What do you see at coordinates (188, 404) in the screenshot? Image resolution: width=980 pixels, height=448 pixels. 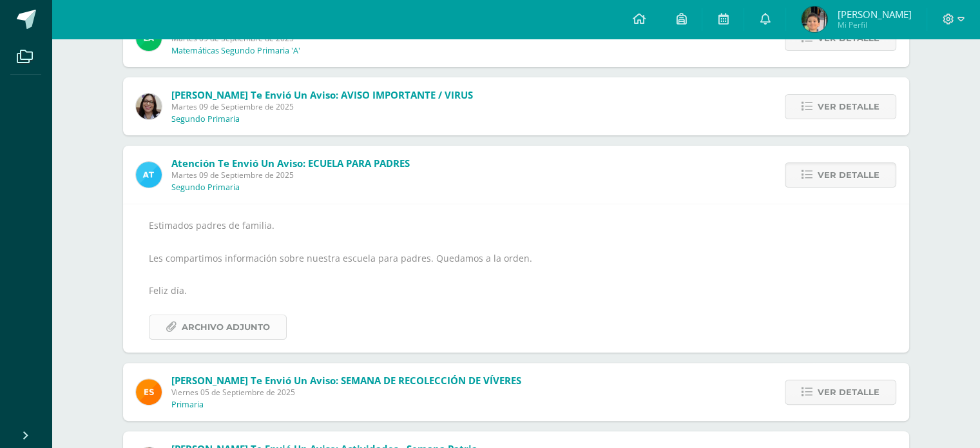 I see `p: Primaria` at bounding box center [188, 404].